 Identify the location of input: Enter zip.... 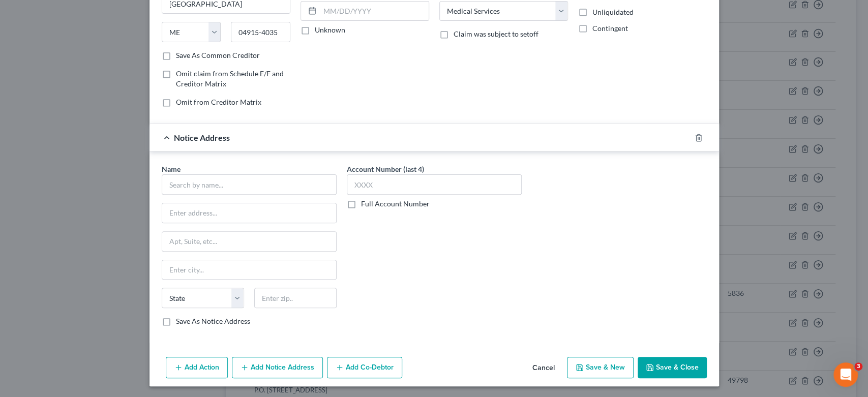
(260, 32).